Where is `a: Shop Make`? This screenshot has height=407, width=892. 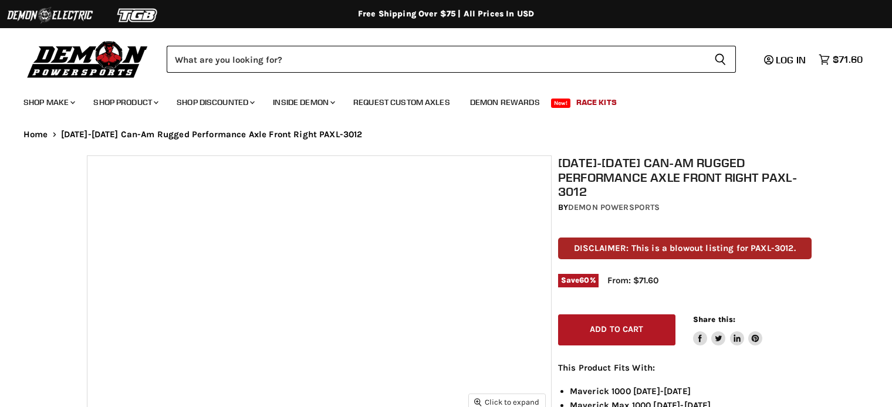 a: Shop Make is located at coordinates (48, 102).